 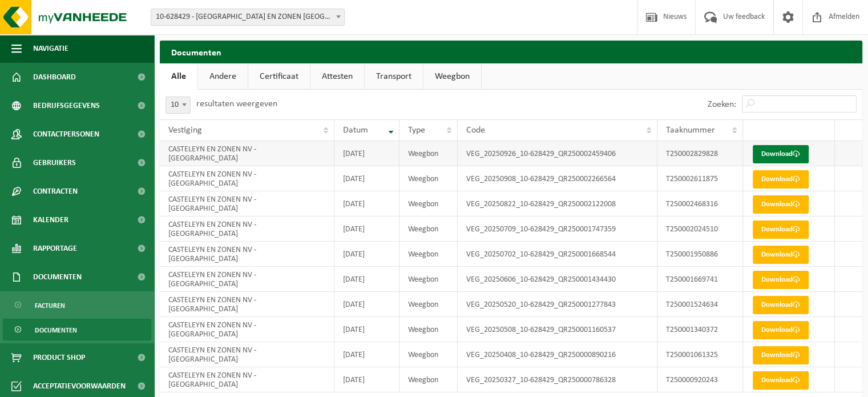 I want to click on td: T250001524634, so click(x=700, y=304).